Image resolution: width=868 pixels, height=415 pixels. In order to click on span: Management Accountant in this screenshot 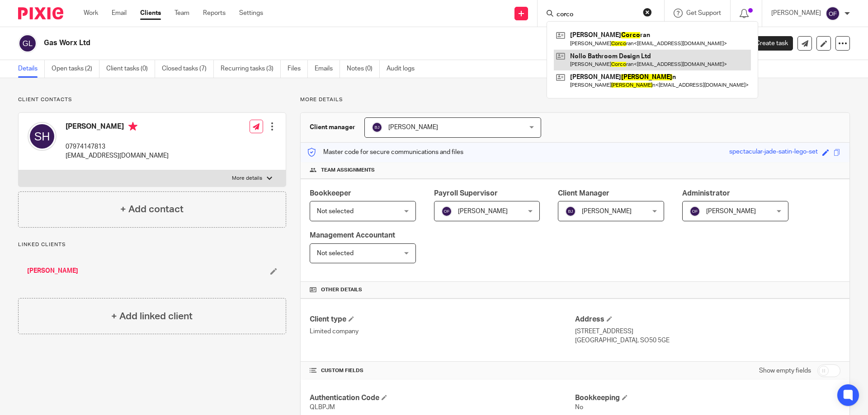, I will do `click(353, 235)`.